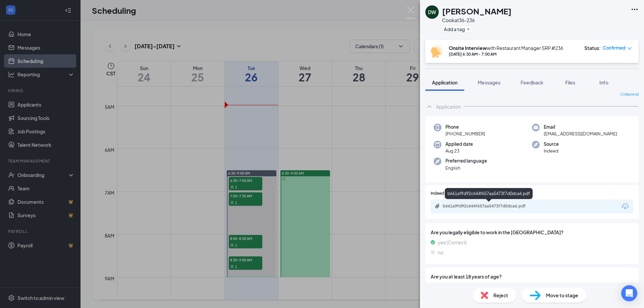 This screenshot has width=644, height=308. What do you see at coordinates (532, 277) in the screenshot?
I see `span: Are you at least 18 years of age?` at bounding box center [532, 277].